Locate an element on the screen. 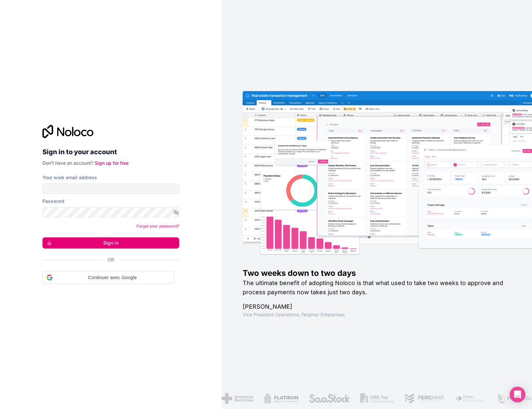 This screenshot has height=409, width=532. span: Don't have an account? is located at coordinates (68, 163).